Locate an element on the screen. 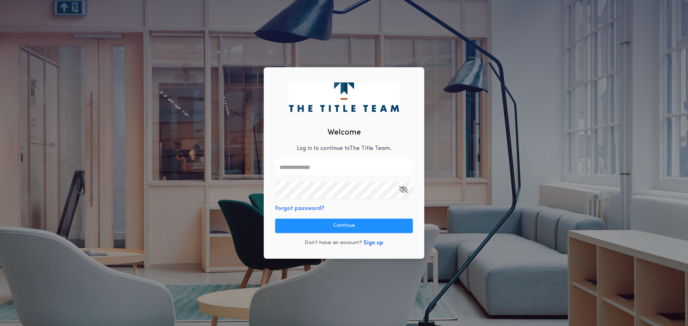 Image resolution: width=688 pixels, height=326 pixels. p: Don't have an account? is located at coordinates (333, 243).